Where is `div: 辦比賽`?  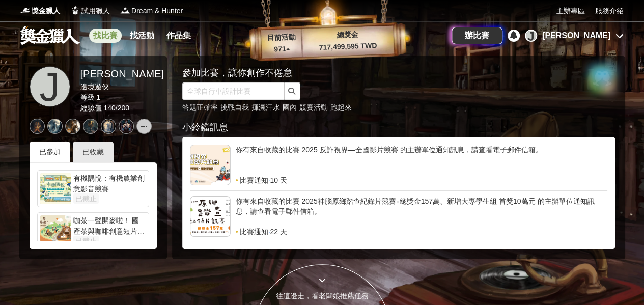
div: 辦比賽 is located at coordinates (477, 36).